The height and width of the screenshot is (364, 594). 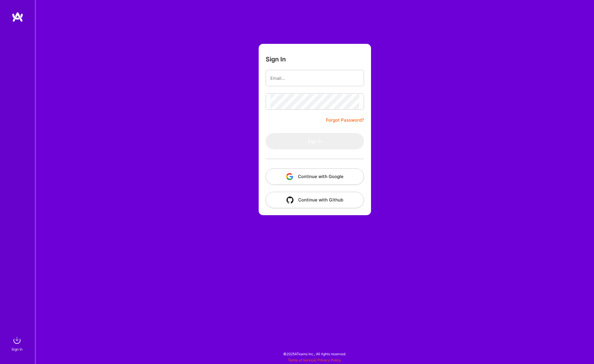 What do you see at coordinates (302, 360) in the screenshot?
I see `a: Terms of Service` at bounding box center [302, 360].